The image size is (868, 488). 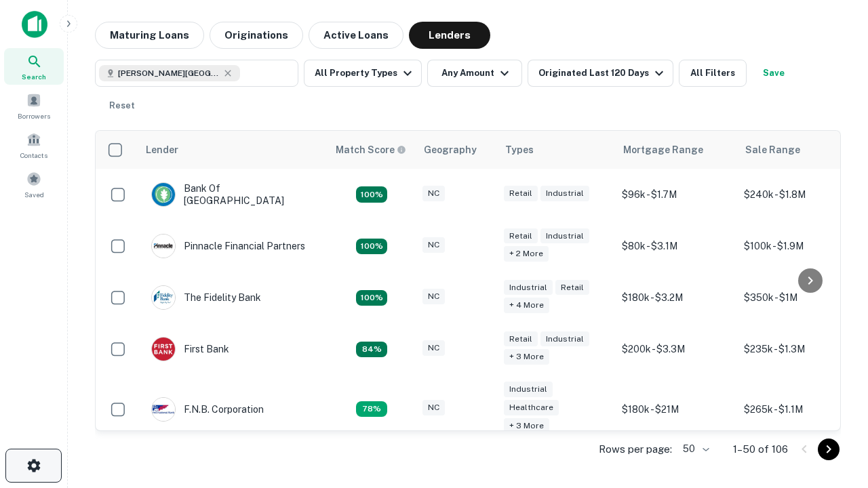 What do you see at coordinates (34, 145) in the screenshot?
I see `a: Contacts` at bounding box center [34, 145].